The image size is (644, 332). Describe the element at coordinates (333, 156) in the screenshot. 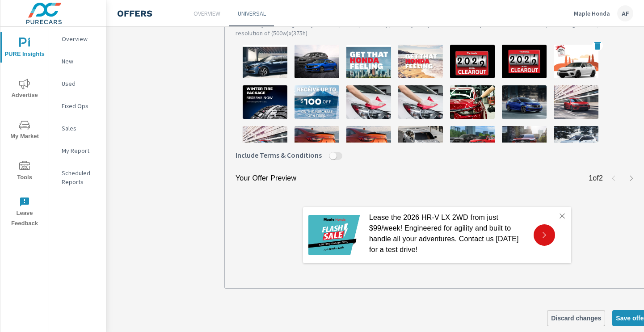

I see `button: Include Terms & Conditions` at that location.